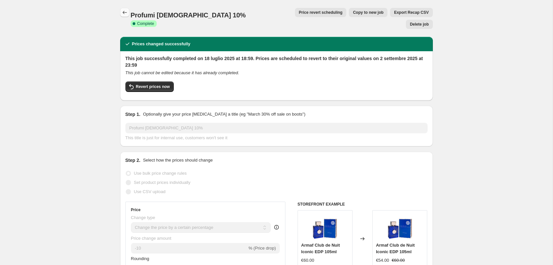 The image size is (553, 265). What do you see at coordinates (136, 210) in the screenshot?
I see `h3: Price` at bounding box center [136, 210].